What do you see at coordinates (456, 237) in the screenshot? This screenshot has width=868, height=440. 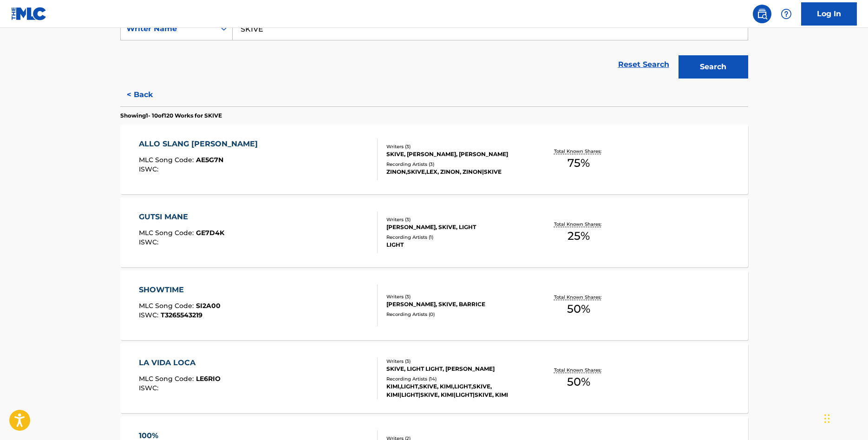 I see `div: Recording Artists ( 1 )` at bounding box center [456, 237].